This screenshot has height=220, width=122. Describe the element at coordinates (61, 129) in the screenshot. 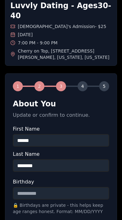

I see `label: First Name` at that location.